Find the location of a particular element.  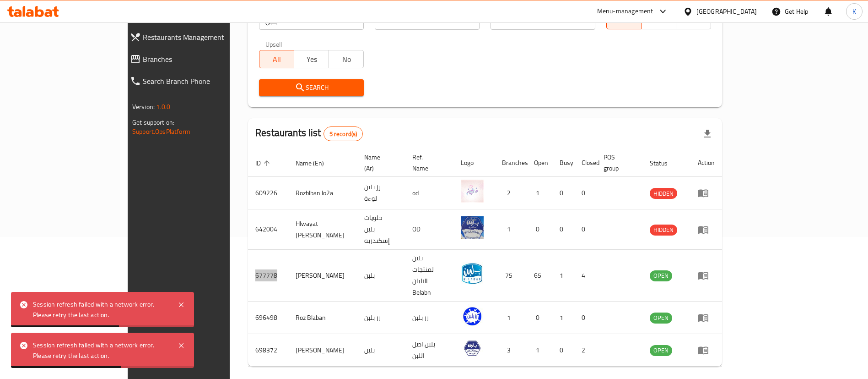

div: Menu-management is located at coordinates (625, 12).